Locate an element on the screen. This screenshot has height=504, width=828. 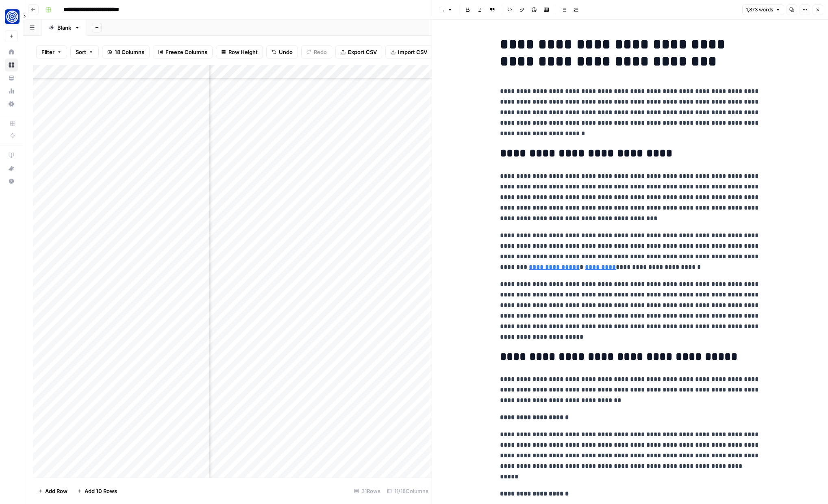
button: Workspace: Fundwell is located at coordinates (12, 16).